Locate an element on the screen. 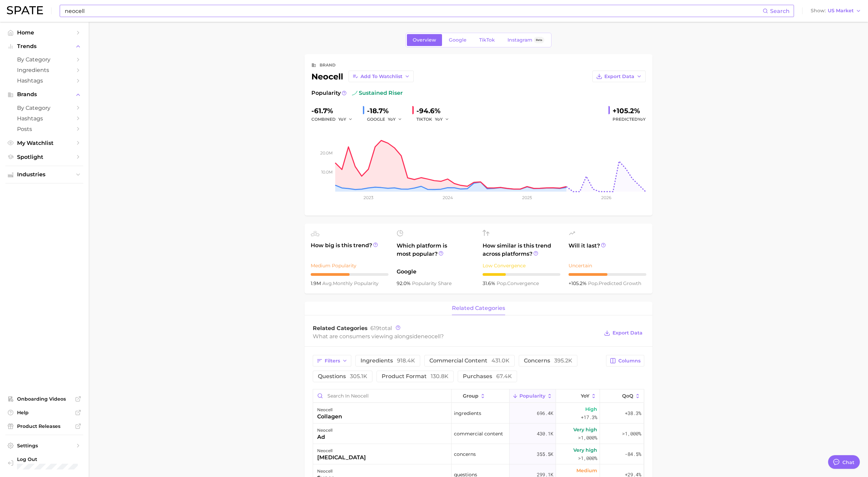 The height and width of the screenshot is (477, 868). a: Spotlight is located at coordinates (45, 157).